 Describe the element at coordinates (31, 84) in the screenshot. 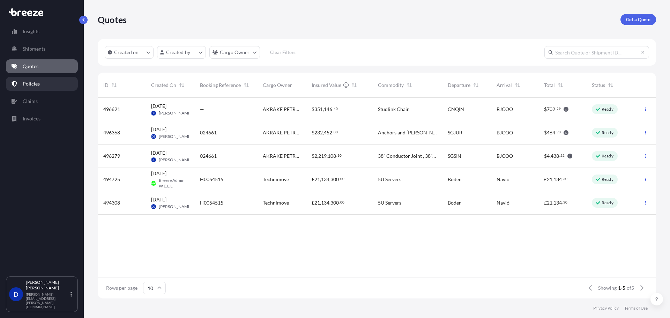

I see `p: Policies` at that location.